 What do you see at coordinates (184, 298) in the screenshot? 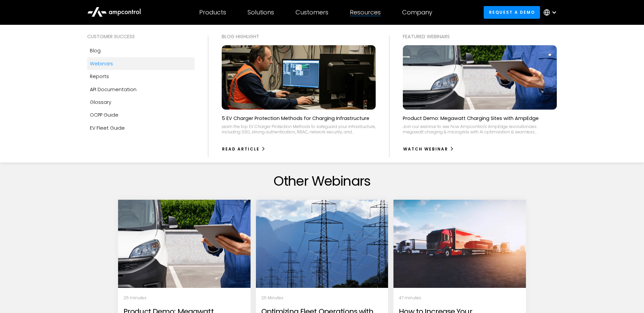
I see `p: 25 minutes` at bounding box center [184, 298].